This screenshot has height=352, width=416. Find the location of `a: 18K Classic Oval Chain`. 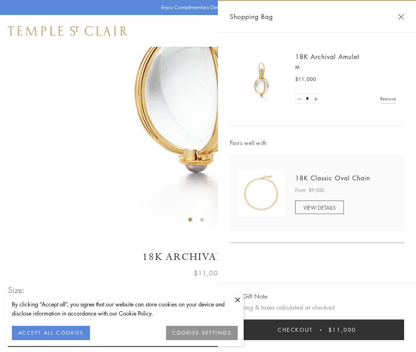

a: 18K Classic Oval Chain is located at coordinates (332, 178).